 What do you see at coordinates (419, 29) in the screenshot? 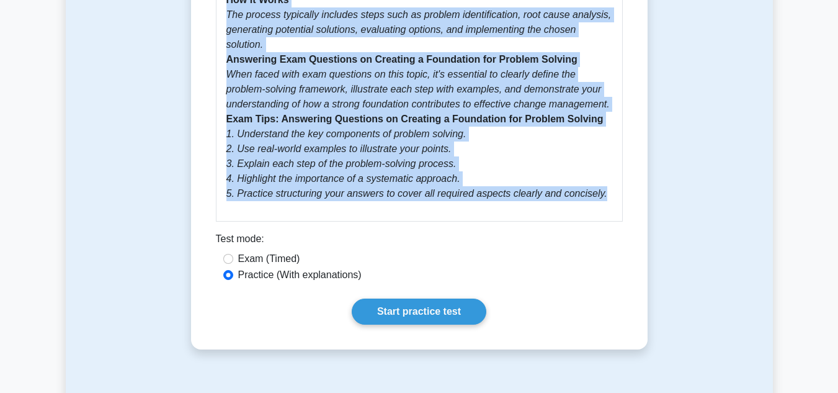
I see `i: The process typically includes steps such as problem identification, root cause analysis, generat...` at bounding box center [419, 29].